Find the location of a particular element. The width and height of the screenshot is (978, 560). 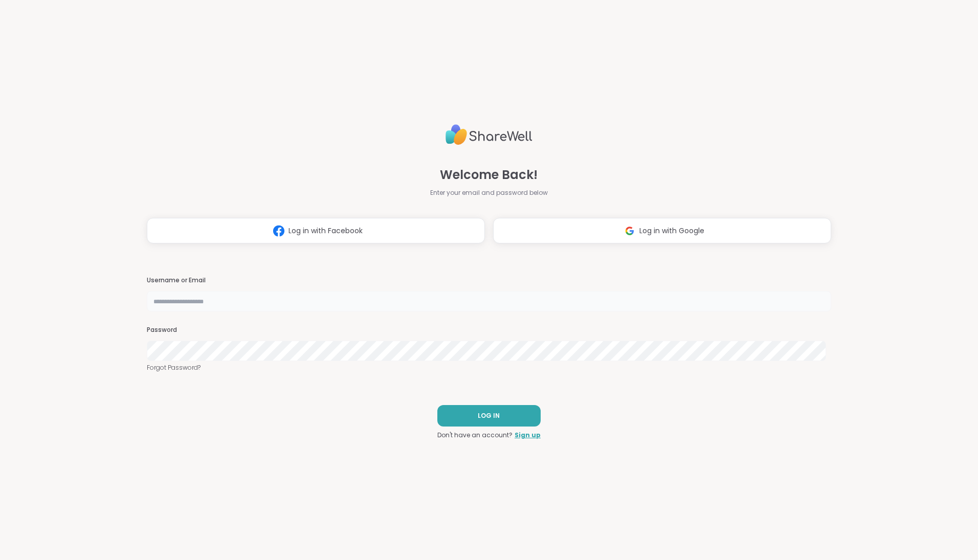

h3: Username or Email is located at coordinates (489, 280).